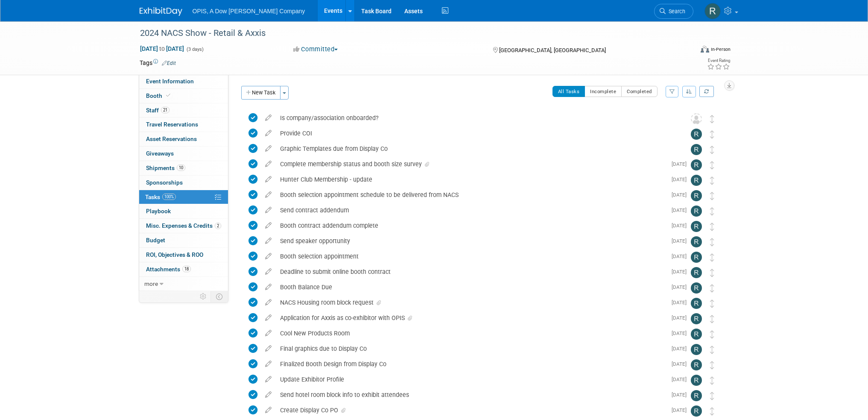  What do you see at coordinates (151, 284) in the screenshot?
I see `span: more` at bounding box center [151, 284].